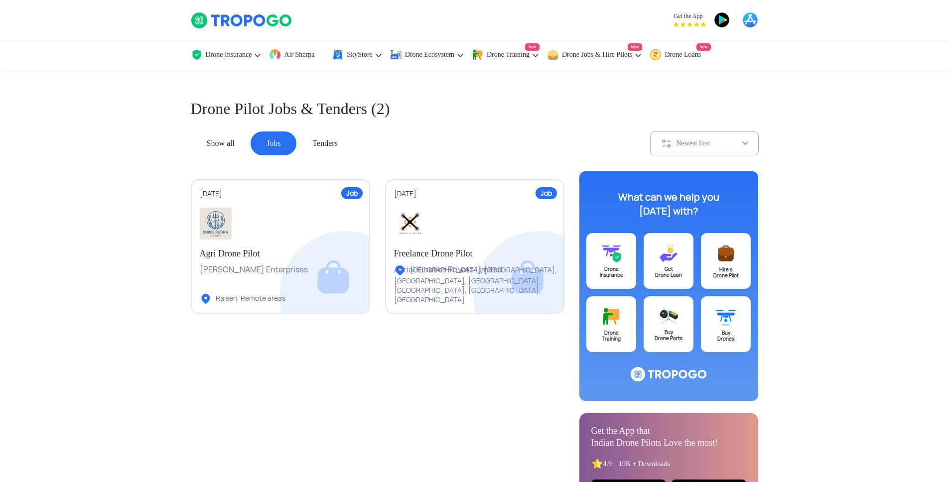 The image size is (949, 482). What do you see at coordinates (669, 316) in the screenshot?
I see `img: ic_droneparts@3x.svg` at bounding box center [669, 316].